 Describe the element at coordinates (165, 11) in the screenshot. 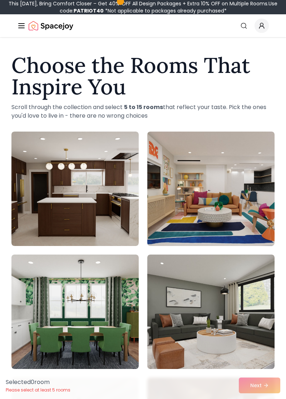

I see `span: *Not applicable to packages already purchased*` at that location.